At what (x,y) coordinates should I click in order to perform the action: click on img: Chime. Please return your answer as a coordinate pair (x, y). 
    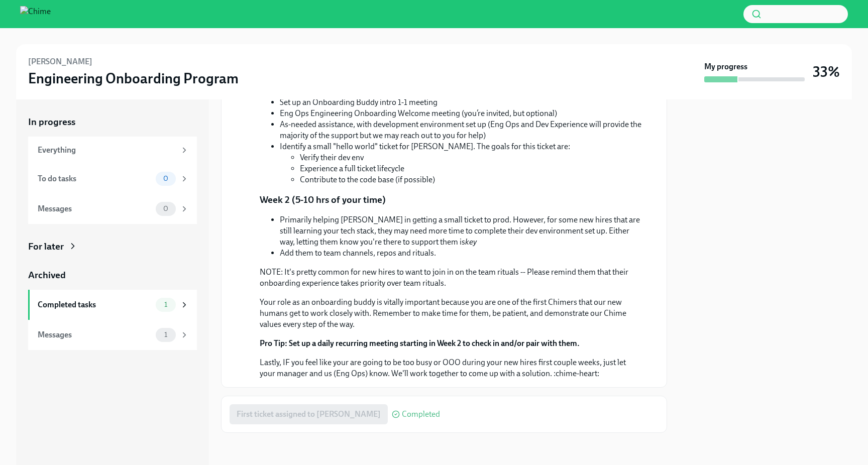
    Looking at the image, I should click on (36, 14).